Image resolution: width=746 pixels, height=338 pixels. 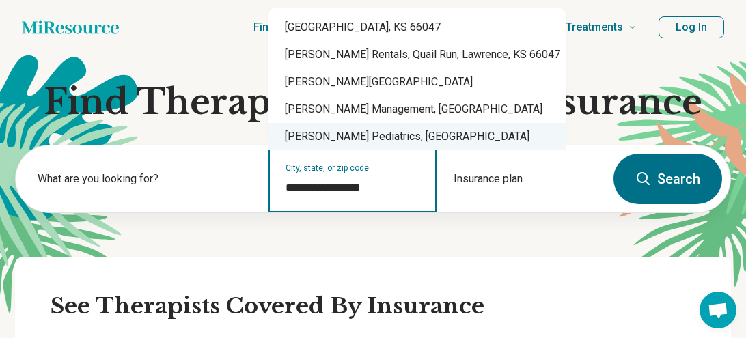 I want to click on div: Open chat, so click(x=718, y=310).